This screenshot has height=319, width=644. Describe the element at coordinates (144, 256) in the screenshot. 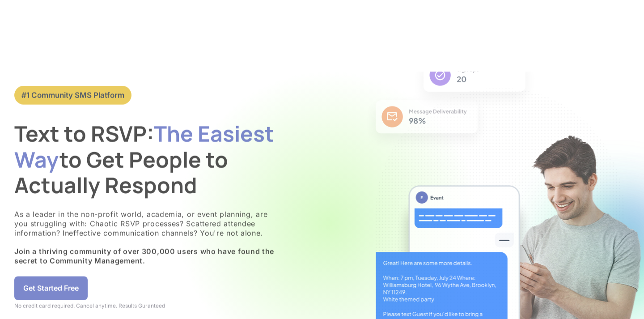

I see `strong: Join a thriving community of over 300,000 users who have found the secret to Community Management.` at that location.